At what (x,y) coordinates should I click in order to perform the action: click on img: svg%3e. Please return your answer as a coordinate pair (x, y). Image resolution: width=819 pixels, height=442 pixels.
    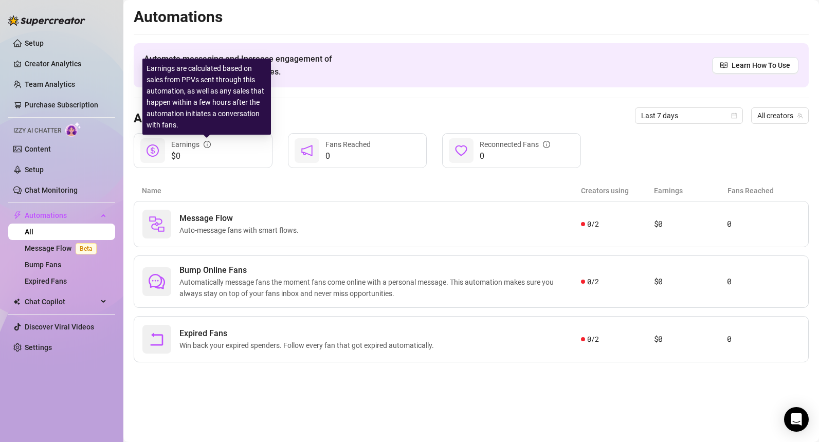
    Looking at the image, I should click on (157, 224).